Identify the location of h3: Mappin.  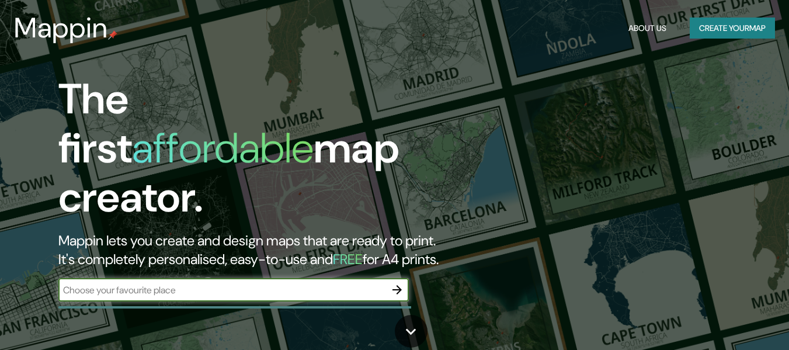
(61, 28).